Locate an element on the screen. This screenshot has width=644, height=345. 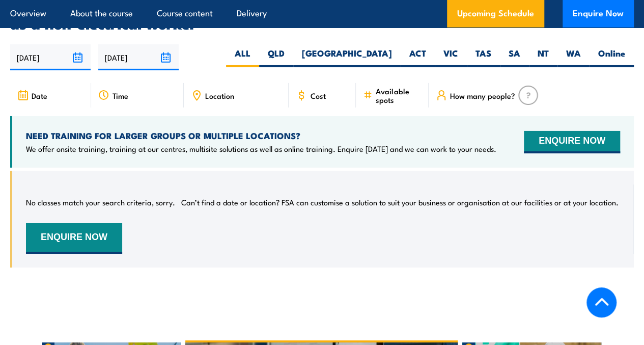
label: VIC is located at coordinates (451, 57).